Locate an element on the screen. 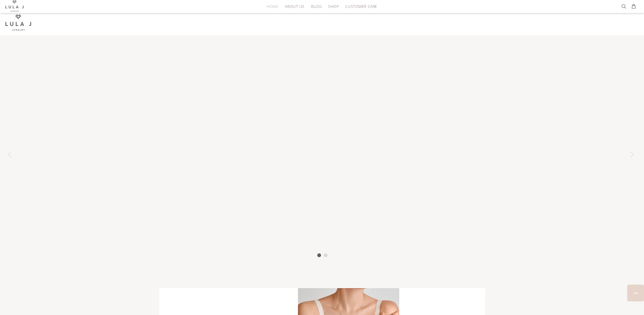 The width and height of the screenshot is (644, 315). a: HOME is located at coordinates (272, 6).